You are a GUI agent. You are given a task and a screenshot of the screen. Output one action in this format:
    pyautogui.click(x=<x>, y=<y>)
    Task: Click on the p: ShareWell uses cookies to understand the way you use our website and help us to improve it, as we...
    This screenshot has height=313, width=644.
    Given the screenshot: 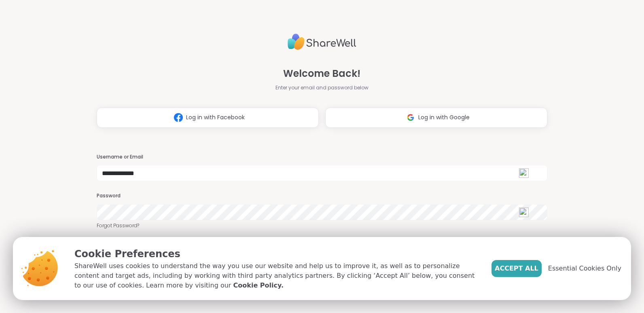 What is the action you would take?
    pyautogui.click(x=276, y=276)
    